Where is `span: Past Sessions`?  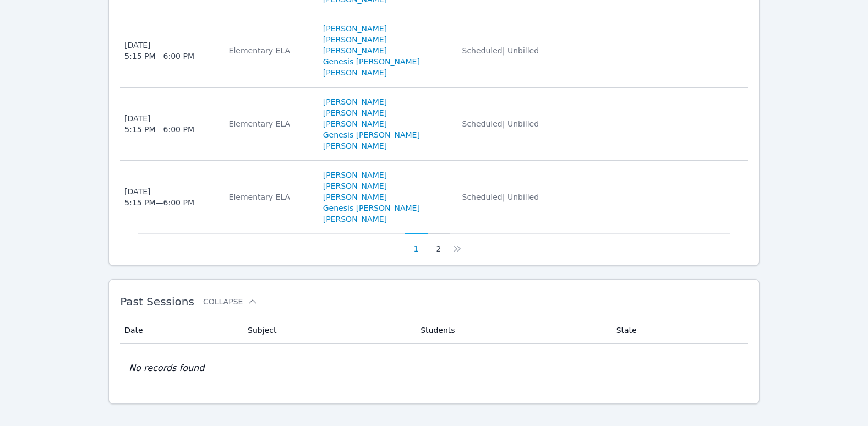 span: Past Sessions is located at coordinates (157, 301).